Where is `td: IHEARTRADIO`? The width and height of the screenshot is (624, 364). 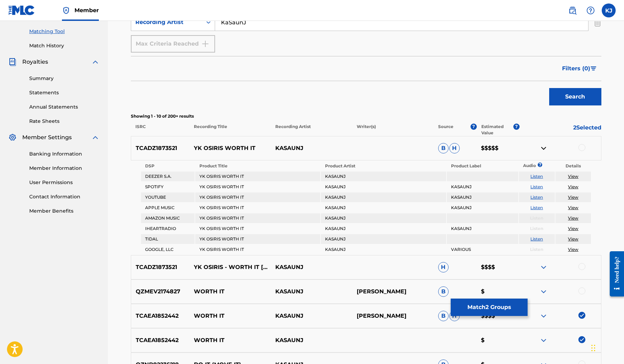 td: IHEARTRADIO is located at coordinates (168, 229).